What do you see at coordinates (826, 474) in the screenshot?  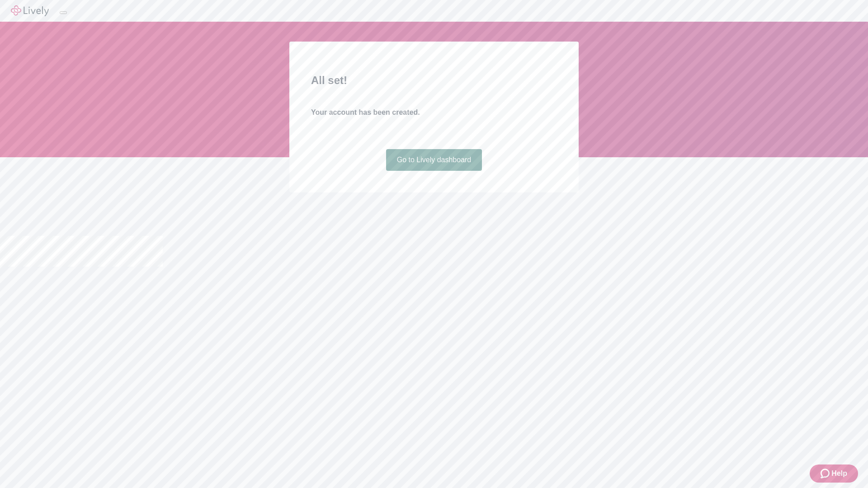 I see `svg: Zendesk support icon` at bounding box center [826, 474].